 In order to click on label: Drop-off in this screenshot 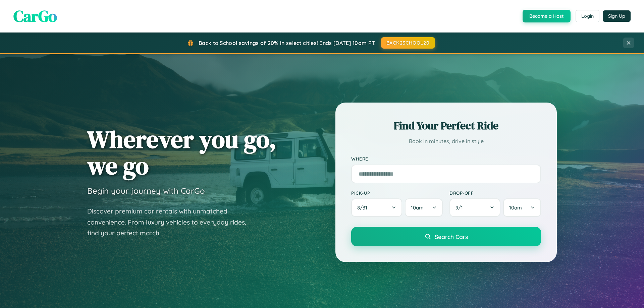, I will do `click(495, 193)`.